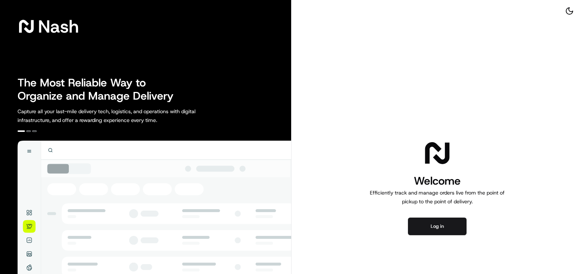 This screenshot has width=583, height=274. What do you see at coordinates (437, 181) in the screenshot?
I see `h1: Welcome` at bounding box center [437, 181].